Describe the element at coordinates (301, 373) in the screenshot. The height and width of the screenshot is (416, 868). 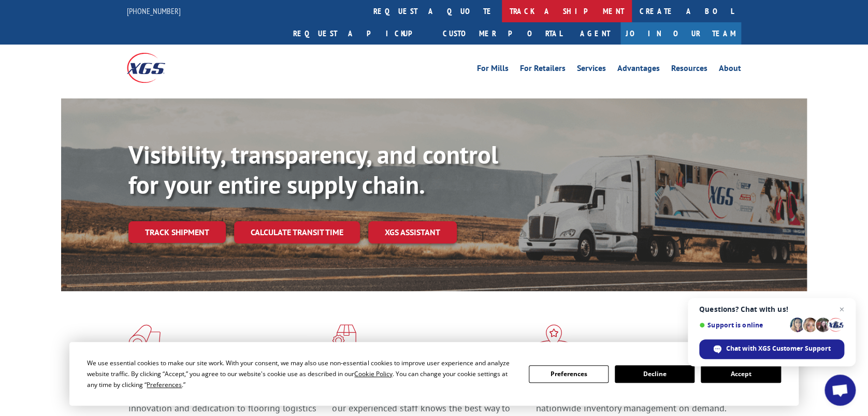
I see `div: We use essential cookies to make our site work. With your consent, we may also use non-essential ...` at that location.